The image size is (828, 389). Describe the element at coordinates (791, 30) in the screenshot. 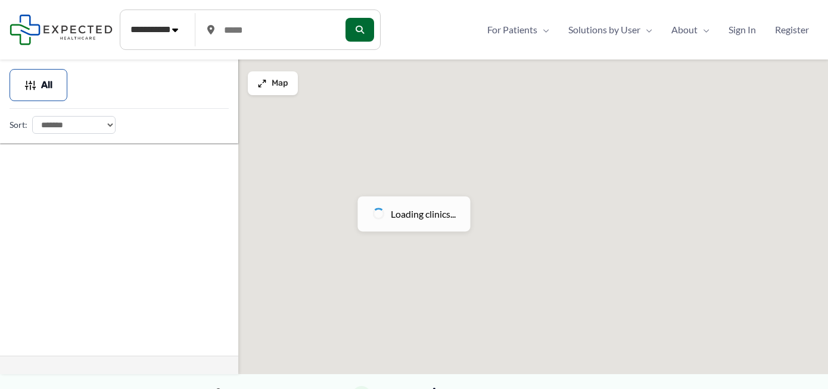

I see `a: Register` at that location.